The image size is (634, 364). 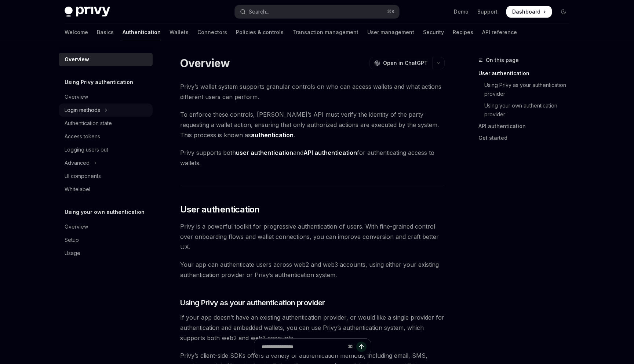 What do you see at coordinates (105, 189) in the screenshot?
I see `a: Whitelabel` at bounding box center [105, 189].